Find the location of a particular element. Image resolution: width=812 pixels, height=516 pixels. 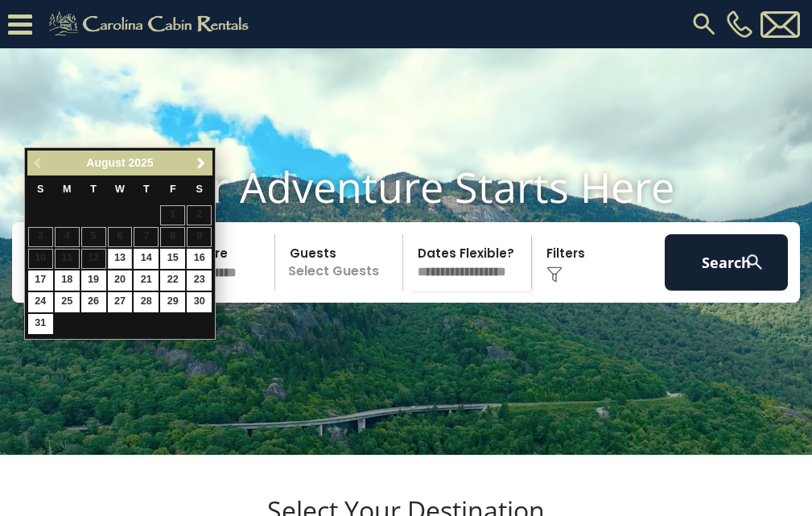

span: August is located at coordinates (105, 163).